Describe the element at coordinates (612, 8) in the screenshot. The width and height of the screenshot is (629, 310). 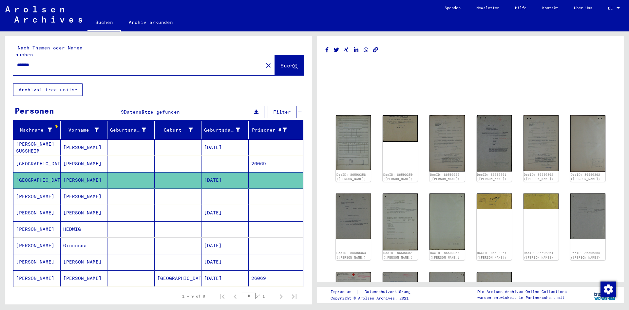
I see `span: DE` at that location.